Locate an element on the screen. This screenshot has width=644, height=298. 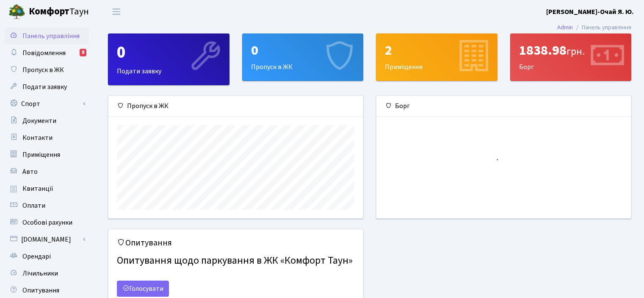
span: Панель управління is located at coordinates (51, 36).